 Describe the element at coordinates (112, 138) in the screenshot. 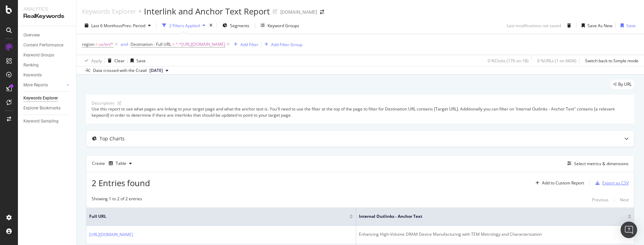

I see `div: Top Charts` at that location.